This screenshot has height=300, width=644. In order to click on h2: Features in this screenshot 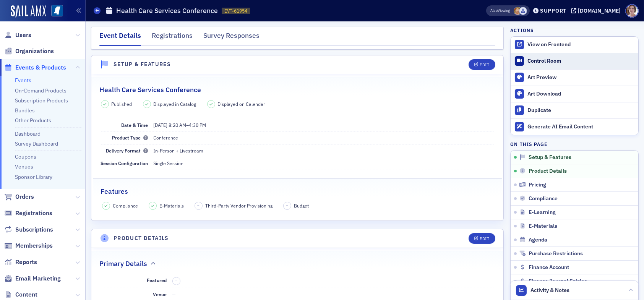, I will do `click(115, 192)`.